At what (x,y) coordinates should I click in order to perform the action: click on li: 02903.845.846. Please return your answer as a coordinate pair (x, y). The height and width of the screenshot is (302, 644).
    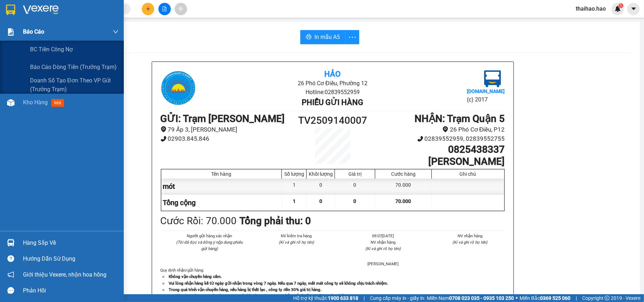
    Looking at the image, I should click on (225, 139).